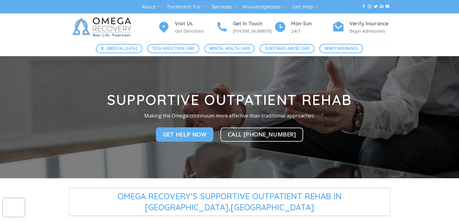  Describe the element at coordinates (195, 31) in the screenshot. I see `p: Get Directions` at that location.